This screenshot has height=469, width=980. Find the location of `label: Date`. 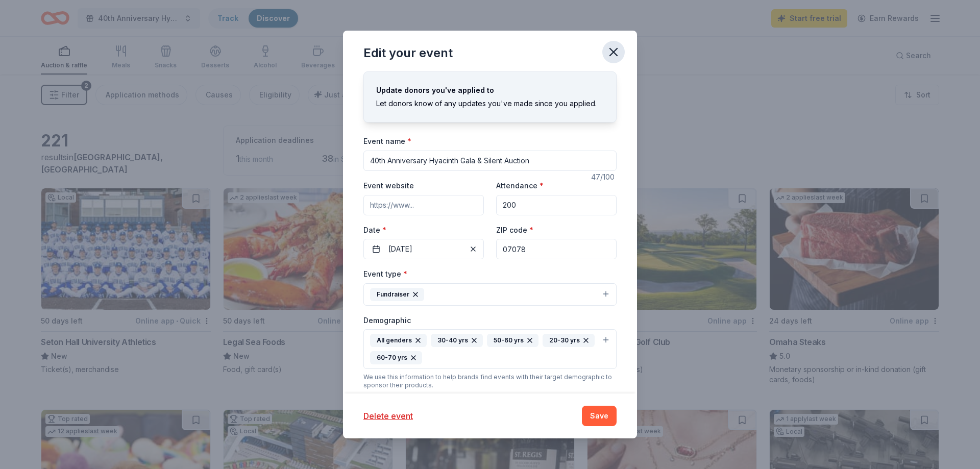

label: Date is located at coordinates (424, 230).